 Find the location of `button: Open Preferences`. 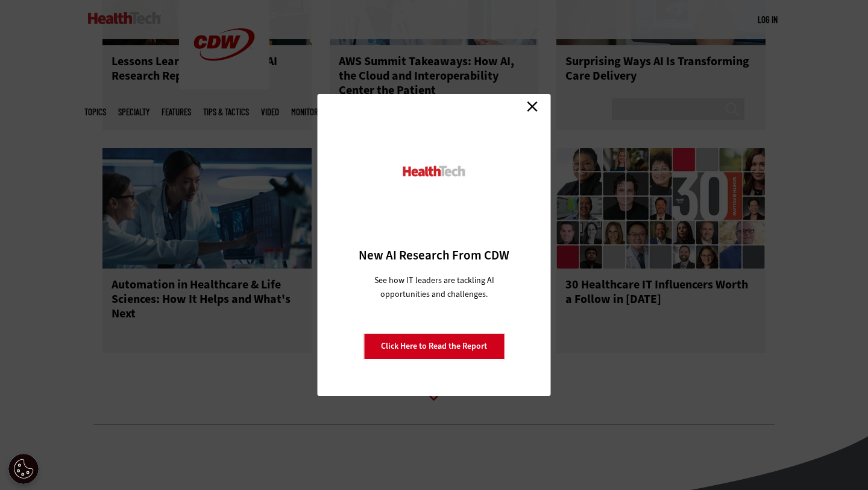

button: Open Preferences is located at coordinates (23, 469).